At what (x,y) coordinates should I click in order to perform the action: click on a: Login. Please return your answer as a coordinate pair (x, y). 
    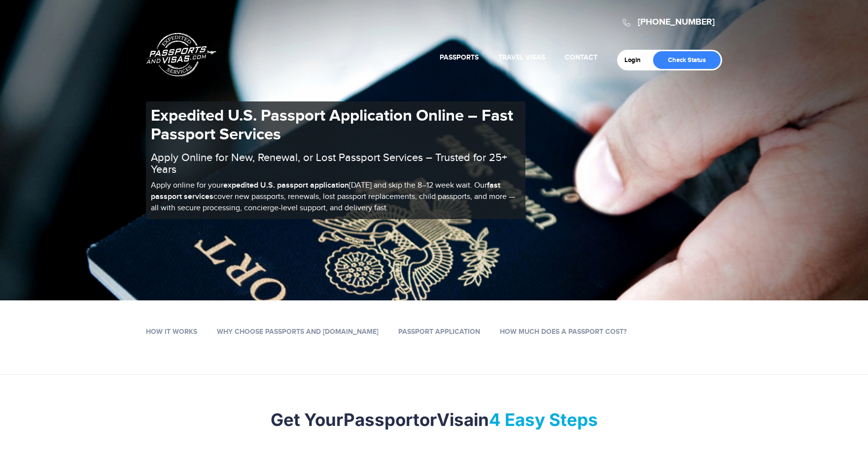
    Looking at the image, I should click on (636, 60).